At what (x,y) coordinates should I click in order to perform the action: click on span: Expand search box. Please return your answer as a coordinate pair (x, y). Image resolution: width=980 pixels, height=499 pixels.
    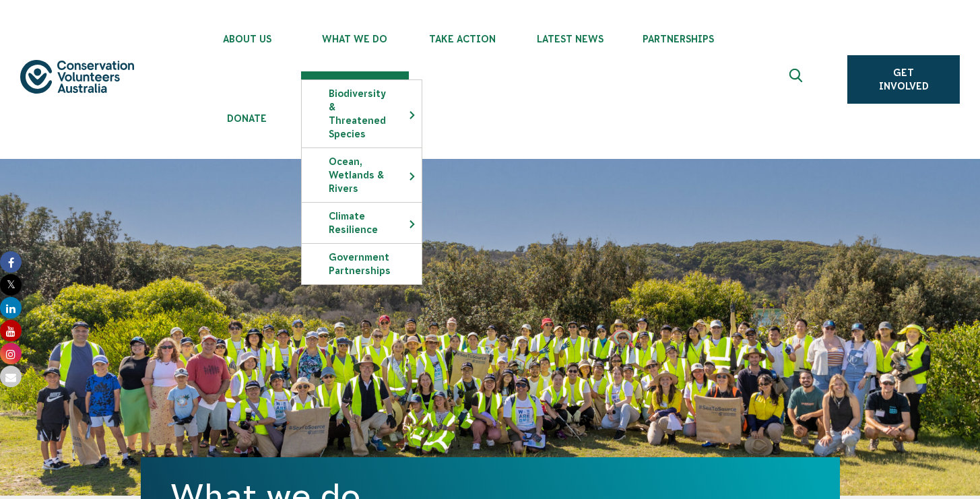
    Looking at the image, I should click on (797, 80).